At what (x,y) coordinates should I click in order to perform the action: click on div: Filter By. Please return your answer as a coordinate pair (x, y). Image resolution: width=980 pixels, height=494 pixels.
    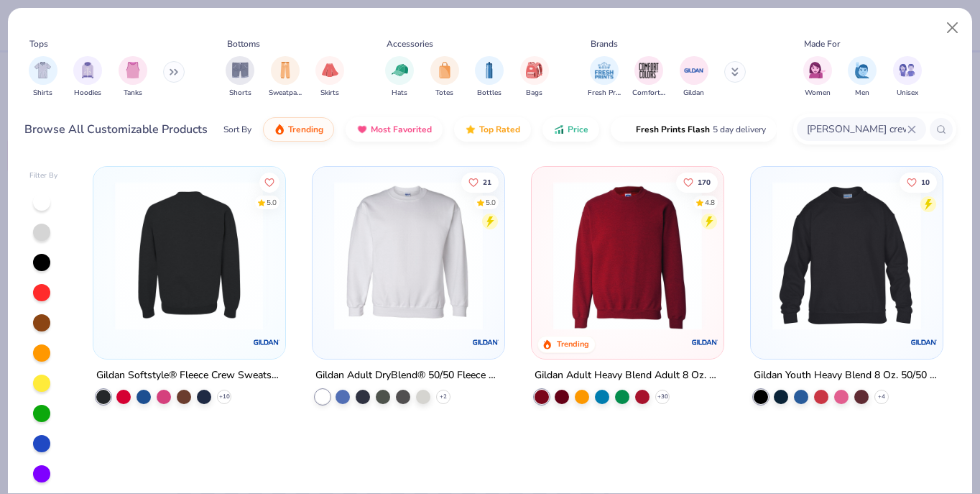
    Looking at the image, I should click on (44, 176).